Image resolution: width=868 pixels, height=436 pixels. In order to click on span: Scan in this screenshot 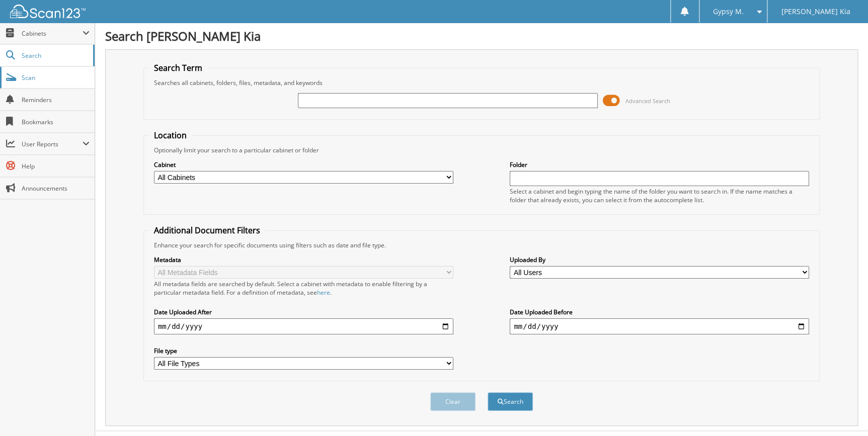, I will do `click(55, 78)`.